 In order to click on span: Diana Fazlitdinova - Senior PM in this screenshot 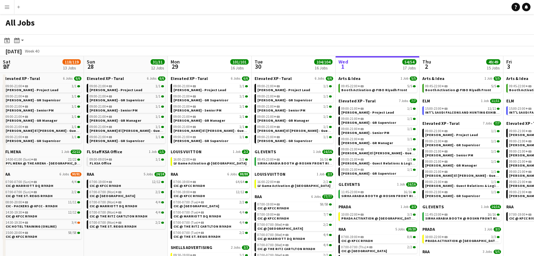, I will do `click(29, 110)`.